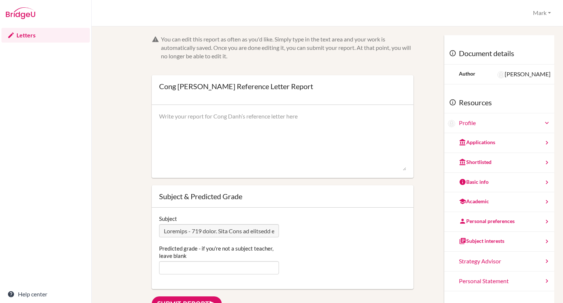 The image size is (563, 303). Describe the element at coordinates (283, 196) in the screenshot. I see `div: Subject & Predicted Grade` at that location.